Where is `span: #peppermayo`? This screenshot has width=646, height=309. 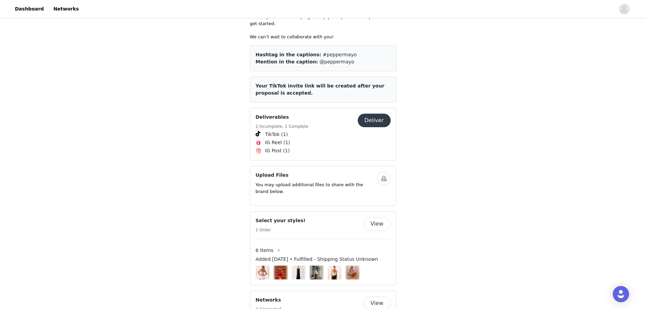
span: #peppermayo is located at coordinates (340, 55).